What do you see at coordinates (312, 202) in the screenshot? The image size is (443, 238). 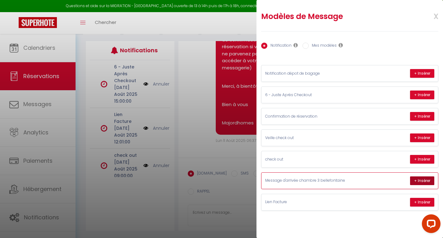 I see `p: Lien Facture` at bounding box center [312, 202].